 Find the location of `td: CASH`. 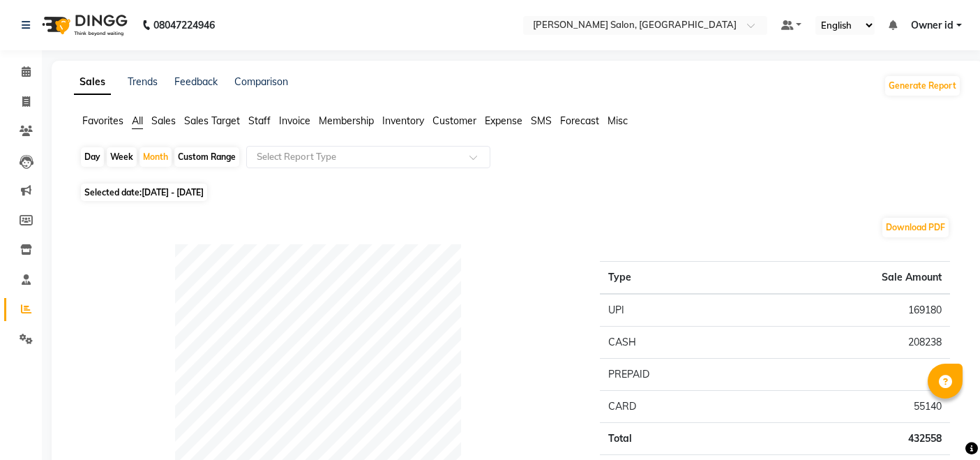

td: CASH is located at coordinates (675, 342).